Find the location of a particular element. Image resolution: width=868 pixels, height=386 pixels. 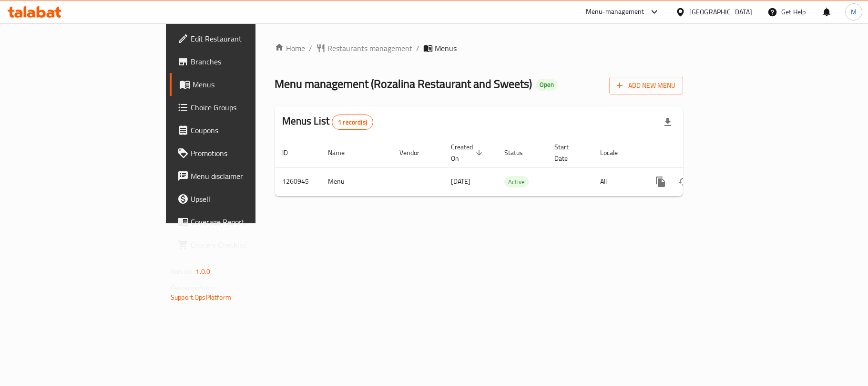

span: Version: is located at coordinates (182, 272).